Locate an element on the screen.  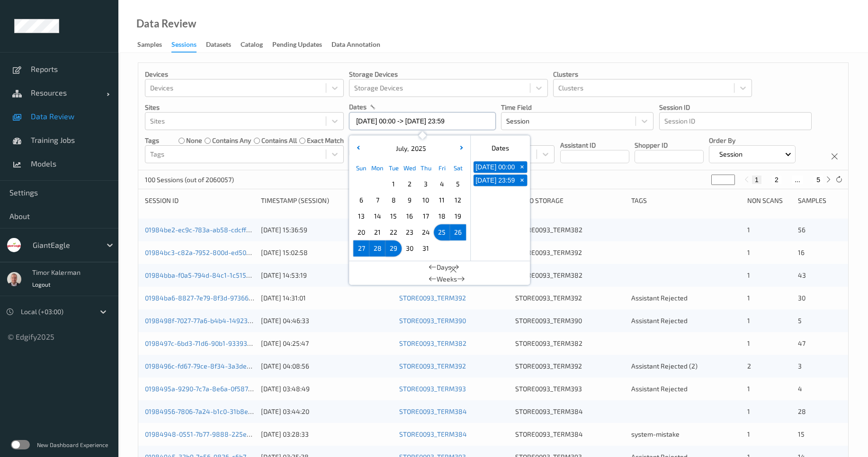
a: 0198495a-9290-7c7a-8e6a-0f587704c350 is located at coordinates (210, 389).